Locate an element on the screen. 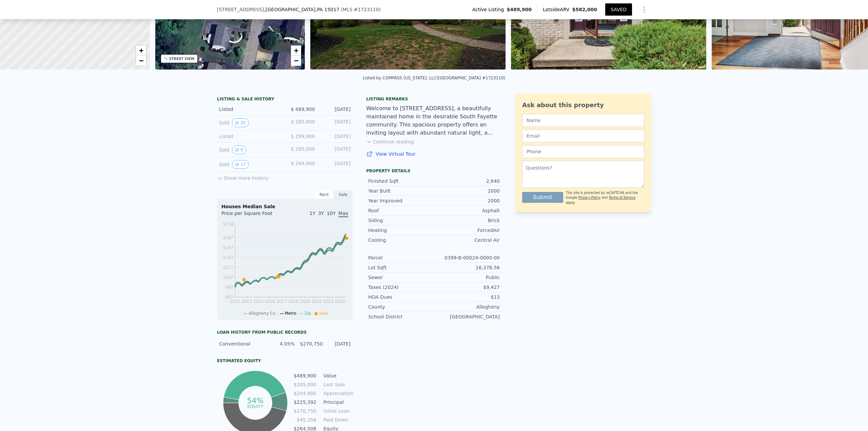  div: Taxes (2024) is located at coordinates (401, 288).